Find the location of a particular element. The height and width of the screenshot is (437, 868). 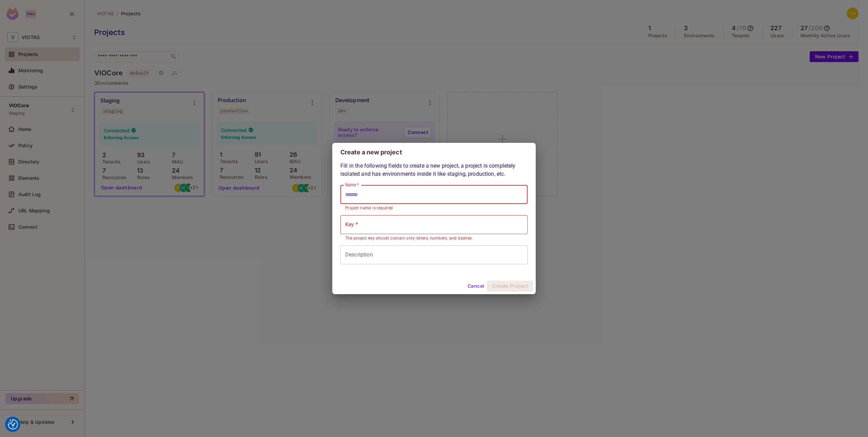

h2: Create a new project is located at coordinates (434, 152).